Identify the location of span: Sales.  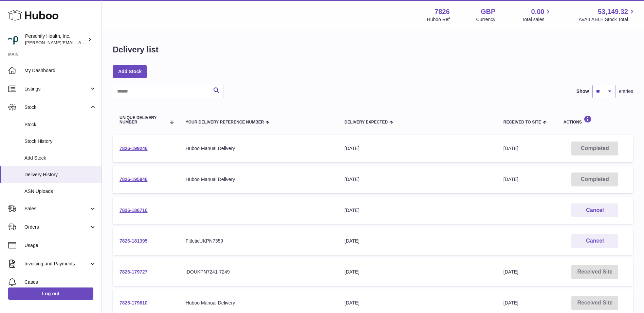
(57, 208).